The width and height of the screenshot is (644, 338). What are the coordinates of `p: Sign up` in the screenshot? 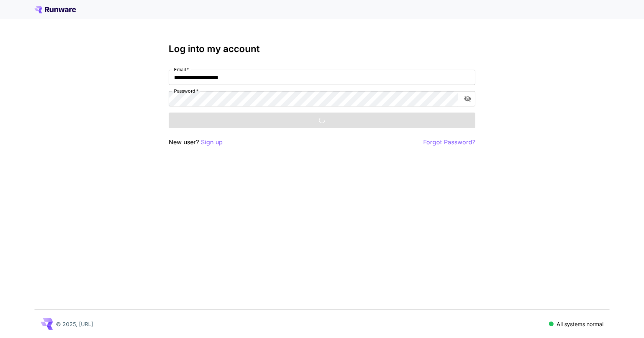 It's located at (211, 142).